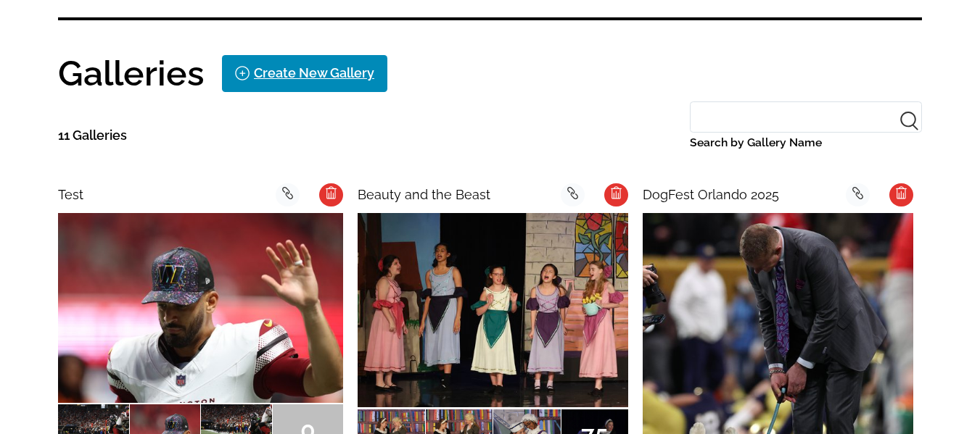  What do you see at coordinates (70, 194) in the screenshot?
I see `span: Test` at bounding box center [70, 194].